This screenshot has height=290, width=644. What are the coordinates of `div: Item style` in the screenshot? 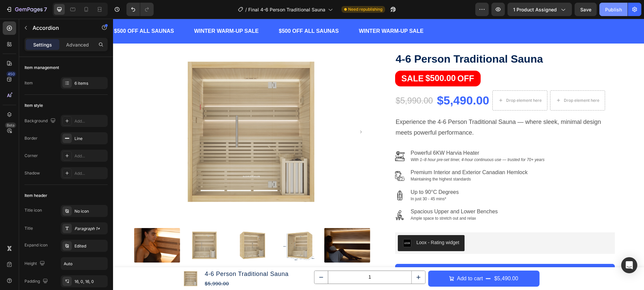 It's located at (34, 106).